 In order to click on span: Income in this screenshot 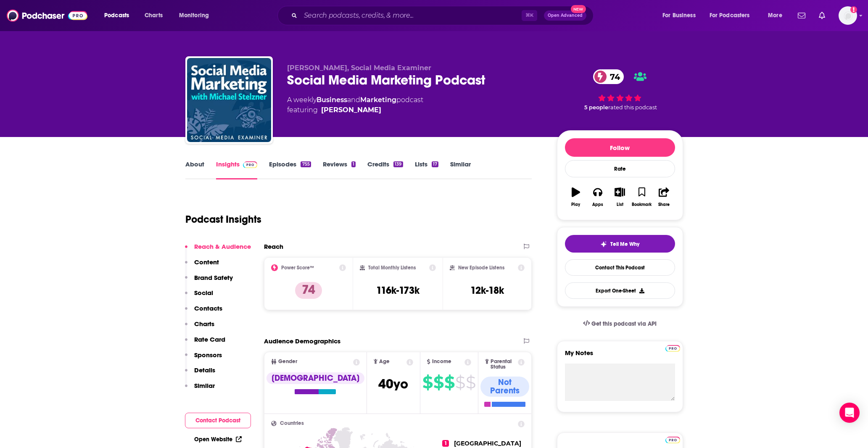, I will do `click(442, 361)`.